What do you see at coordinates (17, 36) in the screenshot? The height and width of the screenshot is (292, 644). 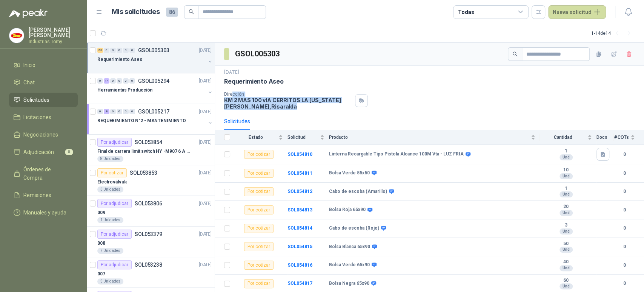 I see `img: Company Logo` at bounding box center [17, 36].